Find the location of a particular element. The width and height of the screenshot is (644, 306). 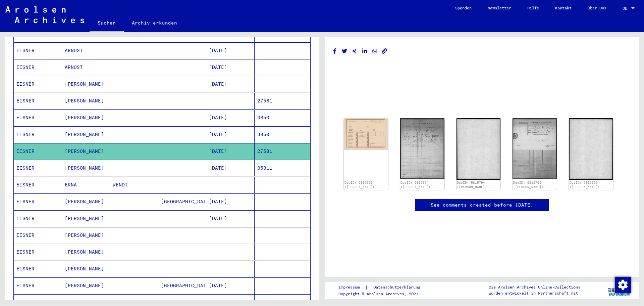

button: Share on Xing is located at coordinates (355, 51).